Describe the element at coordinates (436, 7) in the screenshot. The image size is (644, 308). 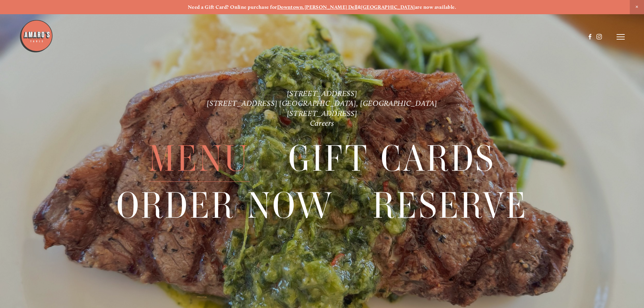
I see `strong: are now available.` at that location.